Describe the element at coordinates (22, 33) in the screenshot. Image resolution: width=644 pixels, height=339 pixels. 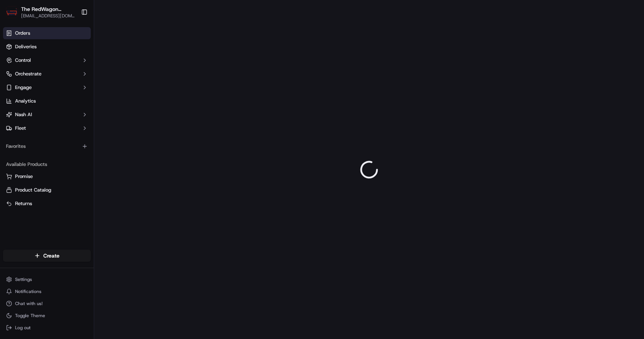
I see `span: Orders` at that location.